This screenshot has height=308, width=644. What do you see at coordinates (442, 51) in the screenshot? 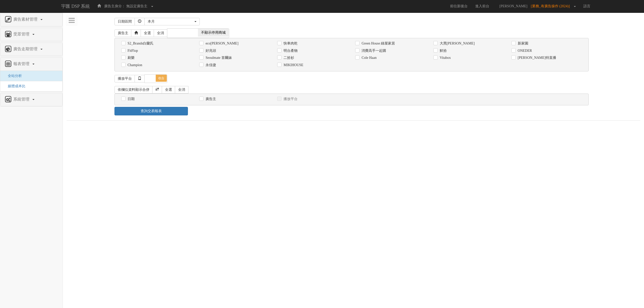
I see `label: 鮮拾` at bounding box center [442, 51].